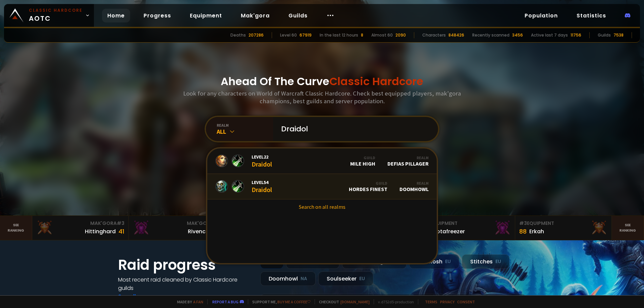 Image resolution: width=644 pixels, height=308 pixels. I want to click on div: 8, so click(362, 35).